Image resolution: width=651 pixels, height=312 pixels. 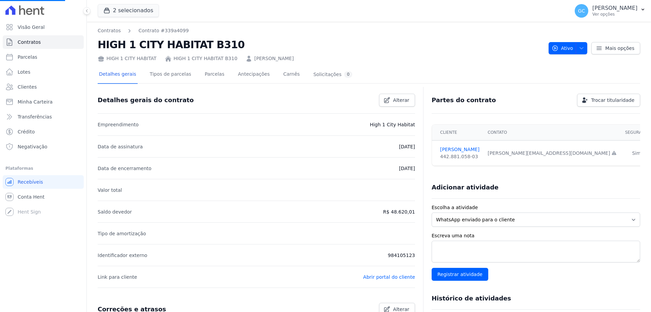 What do you see at coordinates (460, 156) in the screenshot?
I see `div: 442.881.058-03` at bounding box center [460, 156].